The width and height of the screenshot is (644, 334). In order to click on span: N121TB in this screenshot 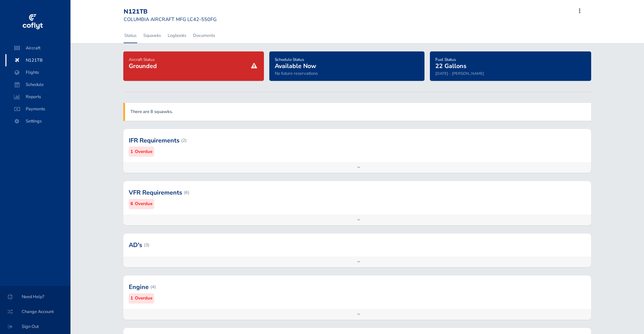, I will do `click(38, 60)`.